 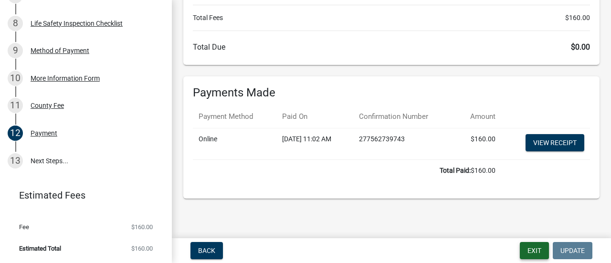 I want to click on span: Update, so click(x=572, y=251).